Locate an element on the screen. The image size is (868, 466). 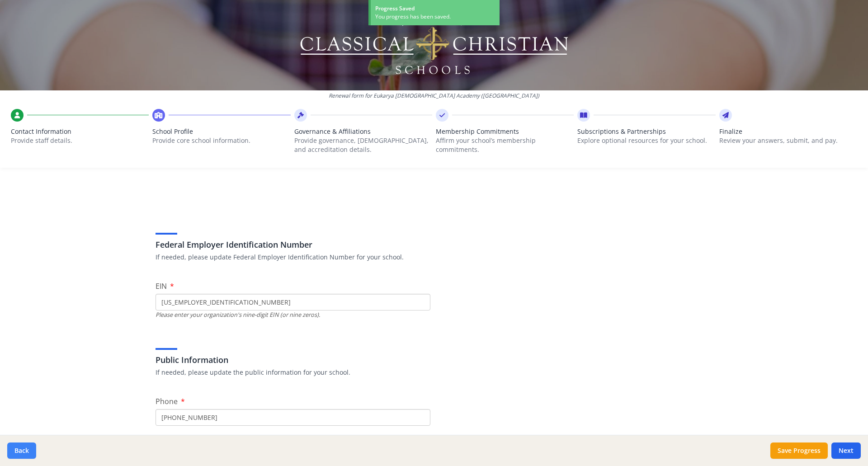
p: Provide core school information. is located at coordinates (221, 141).